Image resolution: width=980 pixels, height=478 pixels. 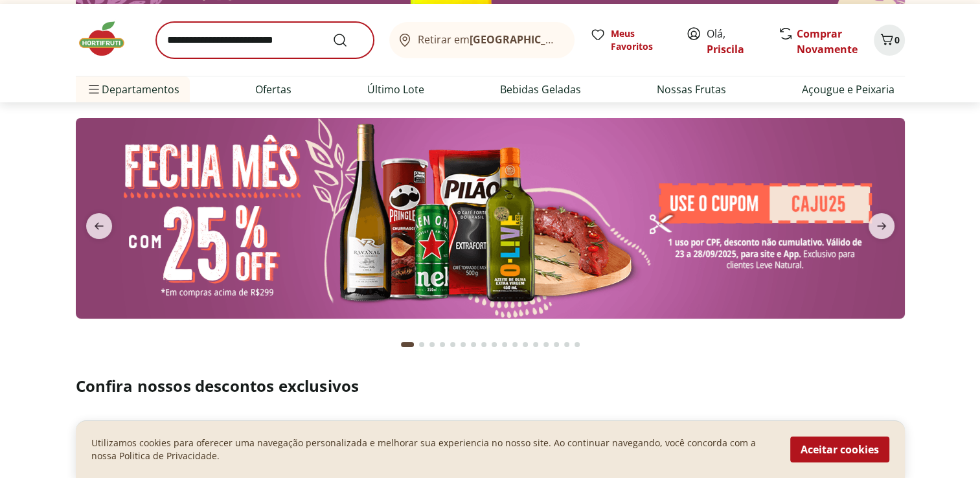 I want to click on span: 0, so click(x=897, y=40).